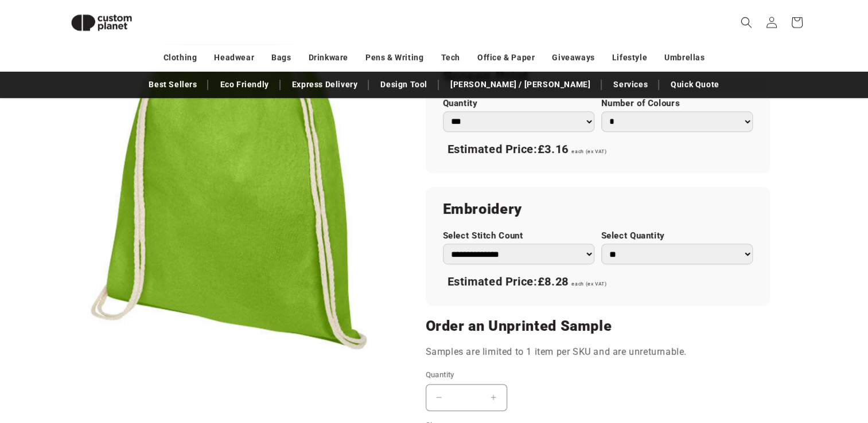  What do you see at coordinates (281, 58) in the screenshot?
I see `a: Bags` at bounding box center [281, 58].